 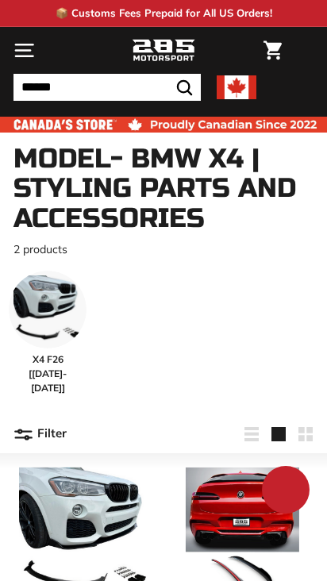 What do you see at coordinates (164, 51) in the screenshot?
I see `img: Logo_285_Motorsport_areodynamics_components` at bounding box center [164, 51].